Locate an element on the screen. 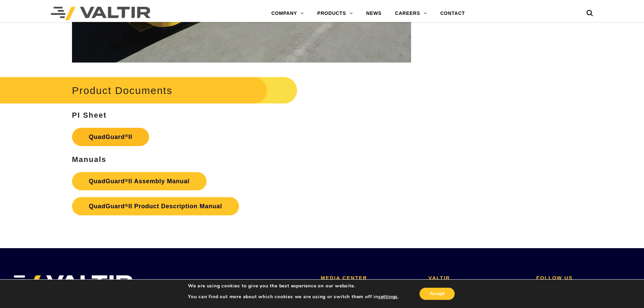 This screenshot has height=308, width=644. a: NEWS is located at coordinates (373, 14).